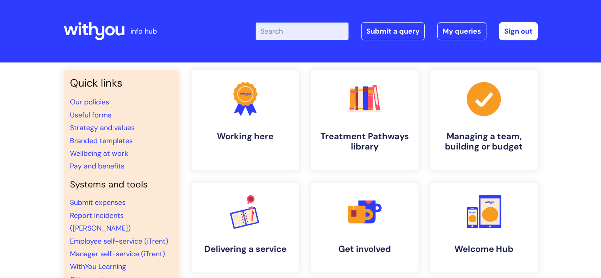  Describe the element at coordinates (462, 31) in the screenshot. I see `a: My queries` at that location.